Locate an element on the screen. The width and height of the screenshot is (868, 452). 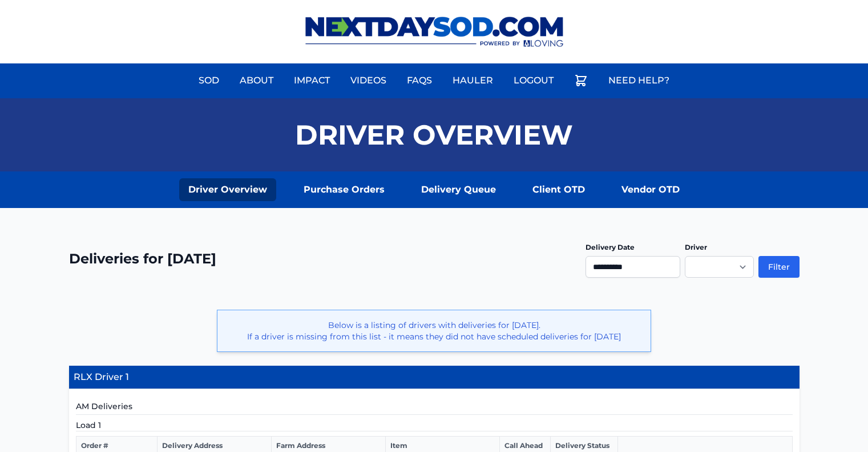
a: Vendor OTD is located at coordinates (650, 190).